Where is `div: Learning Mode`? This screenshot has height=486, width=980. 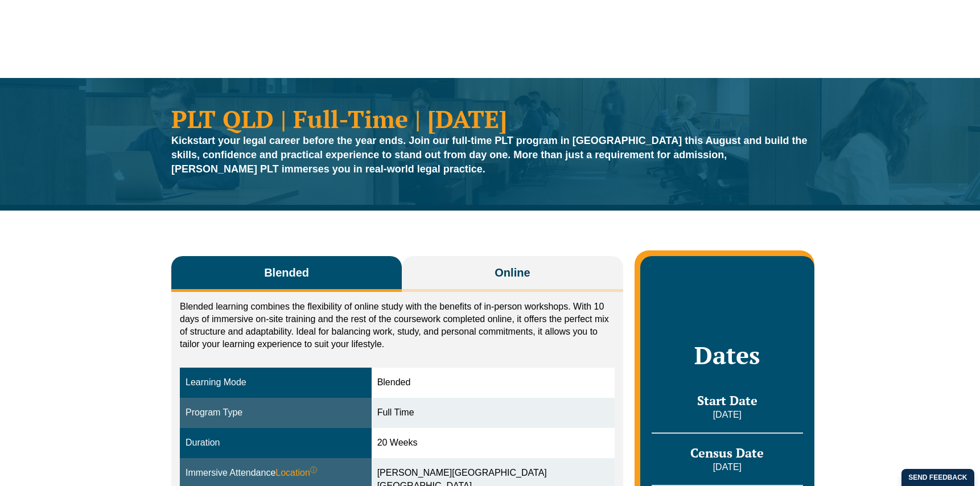
div: Learning Mode is located at coordinates (276, 383).